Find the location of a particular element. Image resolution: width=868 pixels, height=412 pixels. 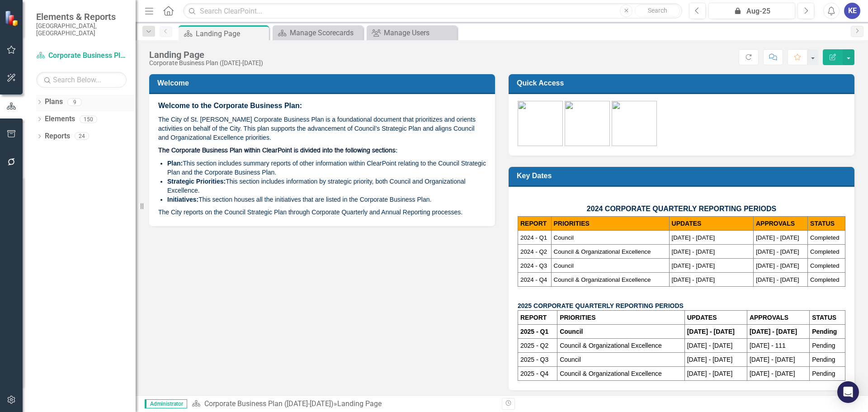

strong: Plan: is located at coordinates (175, 163).